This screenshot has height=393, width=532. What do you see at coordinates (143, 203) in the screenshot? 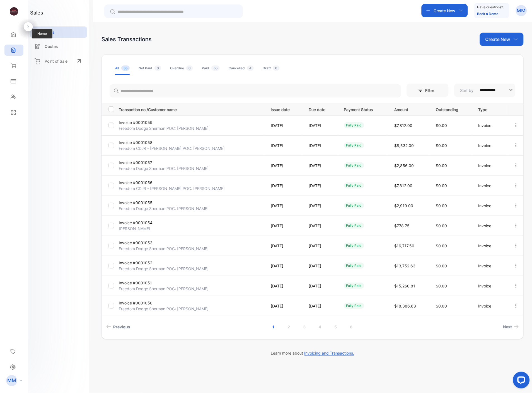
I see `p: Invoice #0001055` at bounding box center [143, 203].